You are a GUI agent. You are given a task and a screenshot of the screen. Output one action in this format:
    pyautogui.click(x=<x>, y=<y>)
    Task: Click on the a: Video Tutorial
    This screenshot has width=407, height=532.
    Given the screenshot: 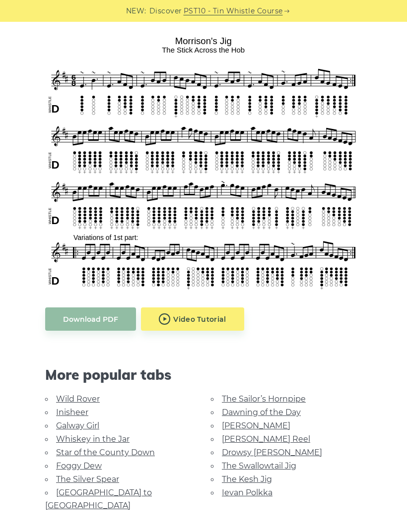 What is the action you would take?
    pyautogui.click(x=193, y=319)
    